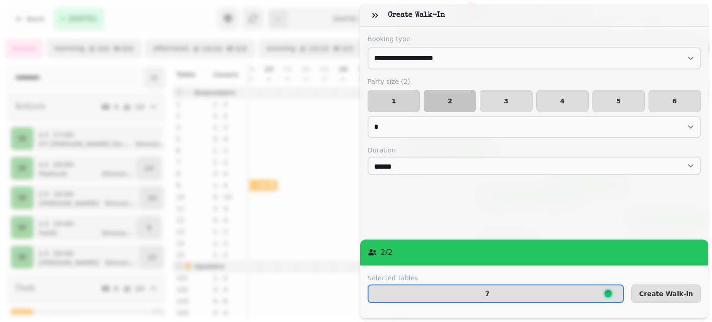  Describe the element at coordinates (450, 101) in the screenshot. I see `span: 2` at that location.